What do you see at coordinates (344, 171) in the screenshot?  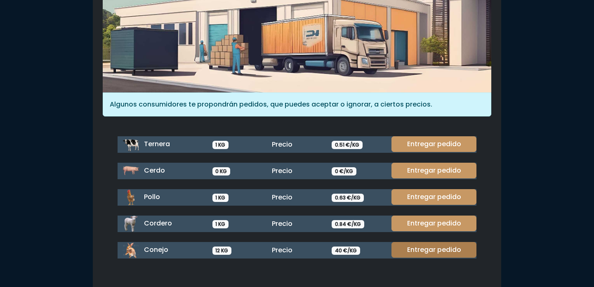 I see `span: 0 €/KG` at bounding box center [344, 171].